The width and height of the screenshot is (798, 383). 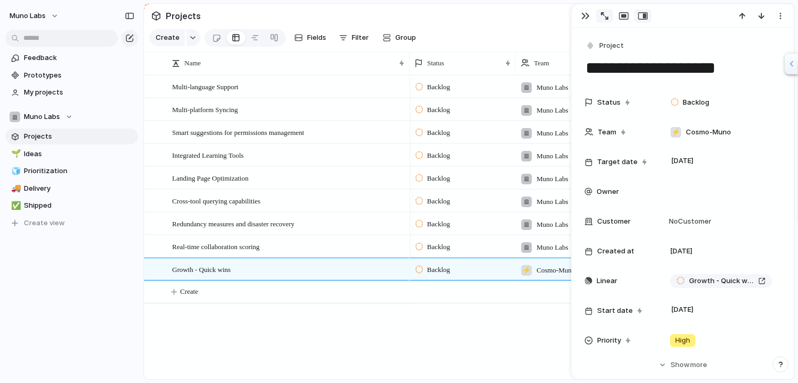 What do you see at coordinates (216, 200) in the screenshot?
I see `span: Cross-tool querying capabilities` at bounding box center [216, 200].